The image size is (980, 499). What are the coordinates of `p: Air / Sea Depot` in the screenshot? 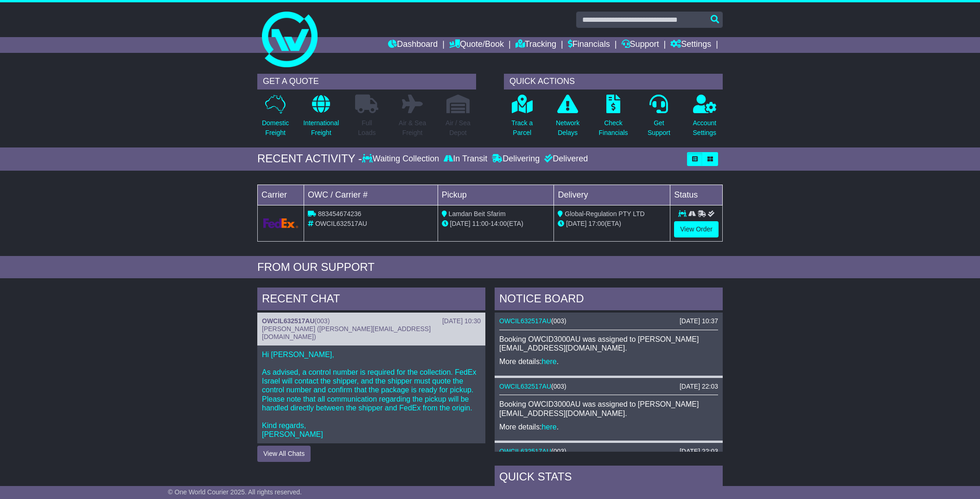 It's located at (458, 128).